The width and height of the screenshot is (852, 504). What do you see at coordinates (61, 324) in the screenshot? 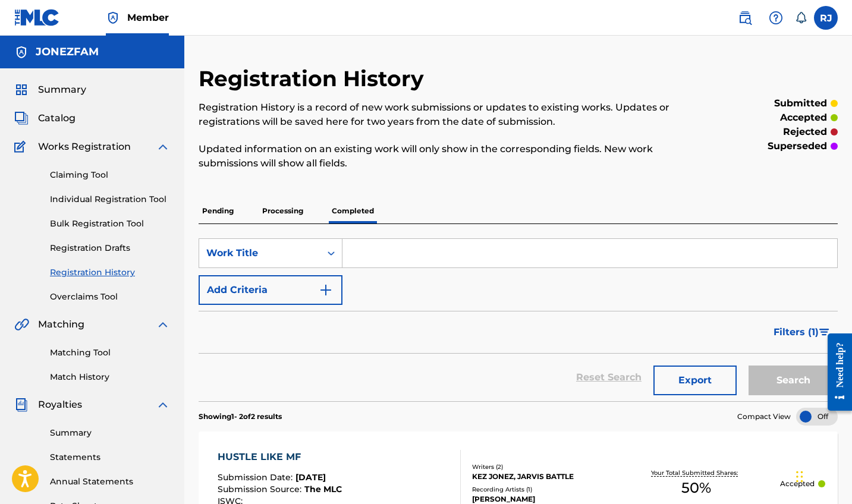
I see `span: Matching` at bounding box center [61, 324].